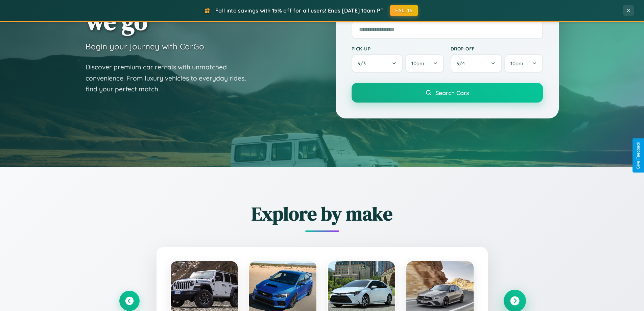  Describe the element at coordinates (377, 64) in the screenshot. I see `button: 9/3` at that location.